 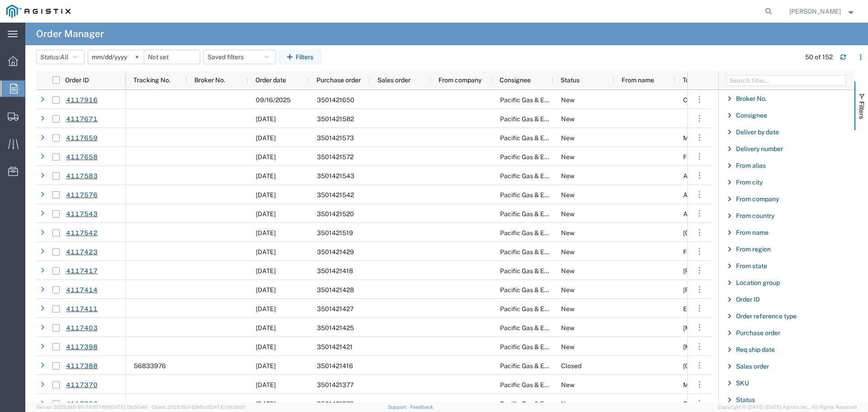 I want to click on span: From city, so click(x=749, y=183).